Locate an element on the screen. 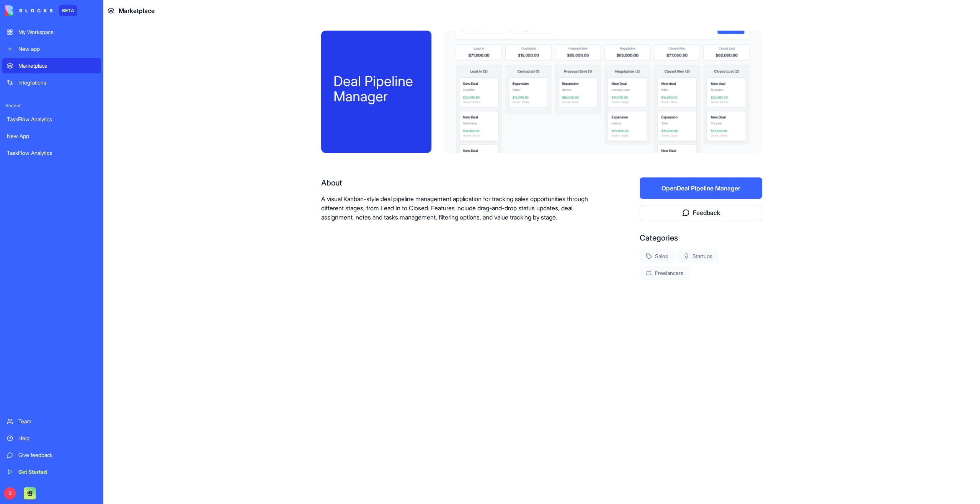  div: Categories is located at coordinates (701, 238).